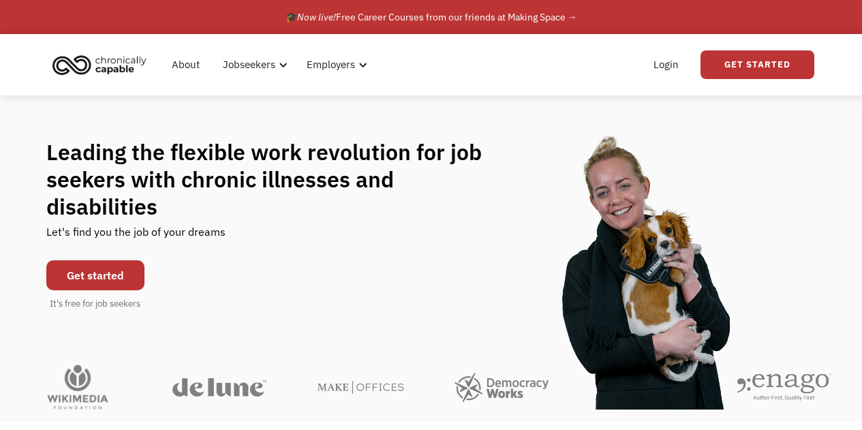 This screenshot has height=430, width=862. What do you see at coordinates (95, 275) in the screenshot?
I see `a: Get started` at bounding box center [95, 275].